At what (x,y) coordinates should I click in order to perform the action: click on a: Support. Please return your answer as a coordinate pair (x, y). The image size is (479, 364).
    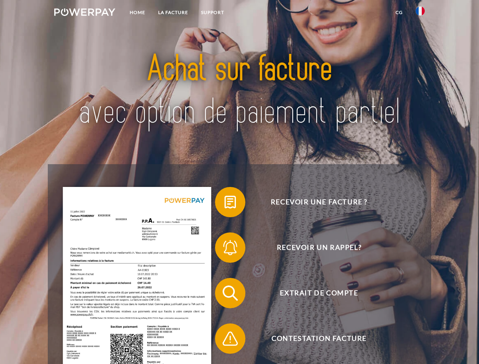
    Looking at the image, I should click on (212, 13).